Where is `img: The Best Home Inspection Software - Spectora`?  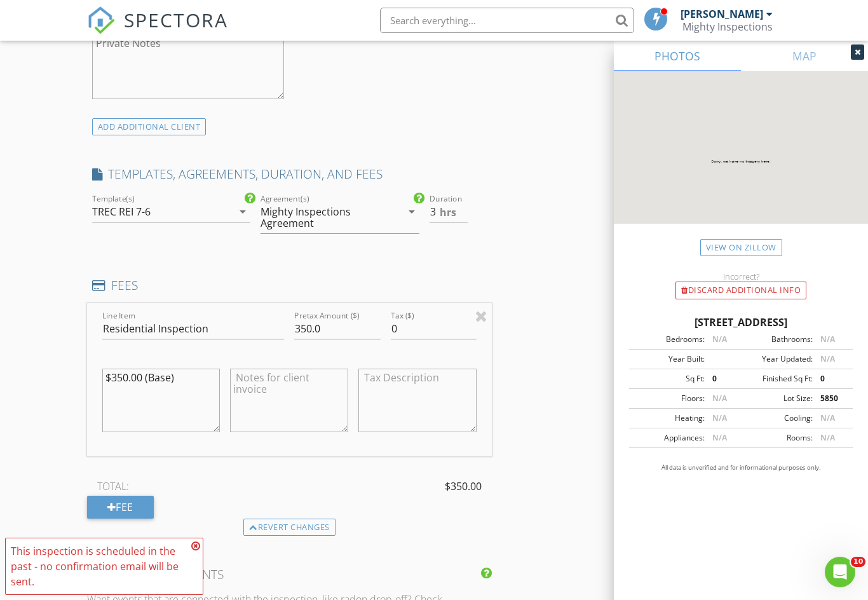
img: The Best Home Inspection Software - Spectora is located at coordinates (101, 20).